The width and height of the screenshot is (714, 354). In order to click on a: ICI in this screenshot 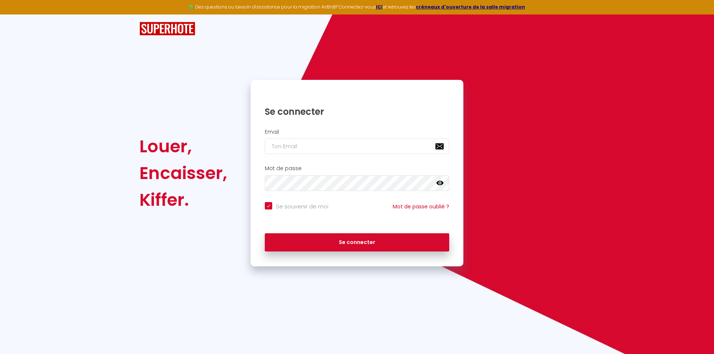, I will do `click(379, 7)`.